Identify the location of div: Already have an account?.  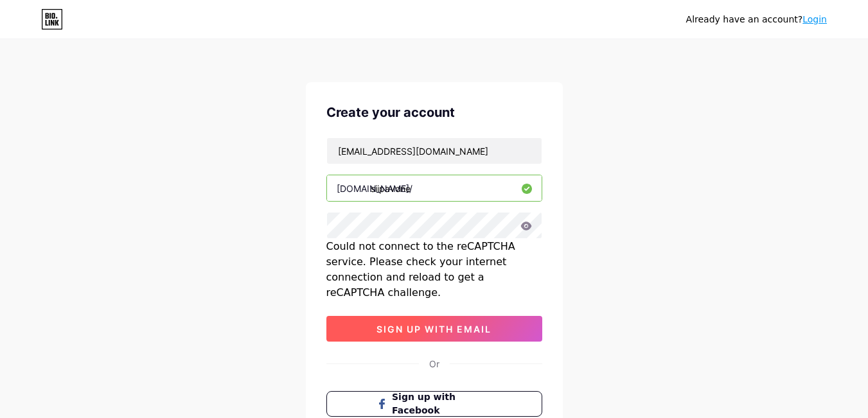
(756, 19).